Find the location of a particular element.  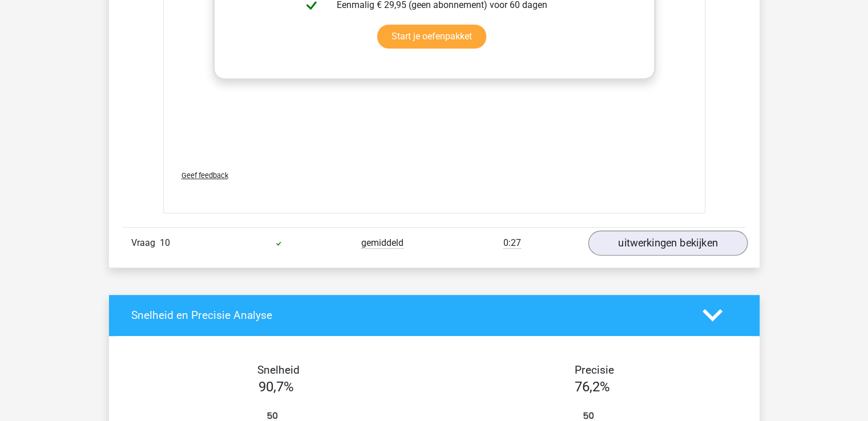

h4: Snelheid is located at coordinates (278, 370).